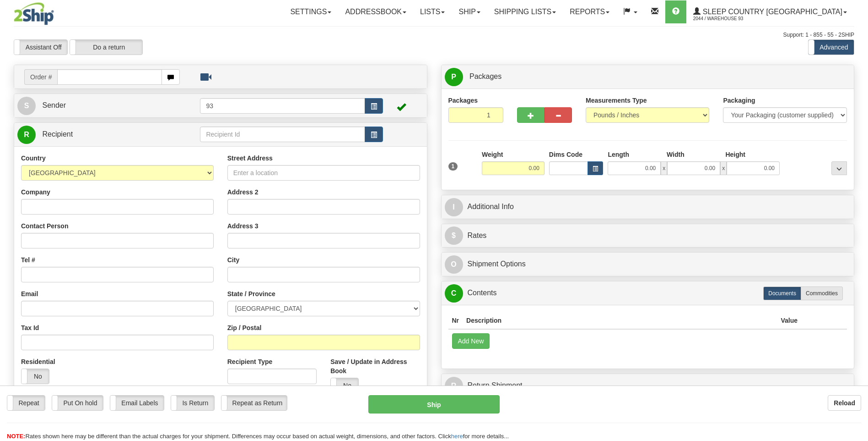 The width and height of the screenshot is (868, 441). I want to click on label: Dims Code, so click(566, 154).